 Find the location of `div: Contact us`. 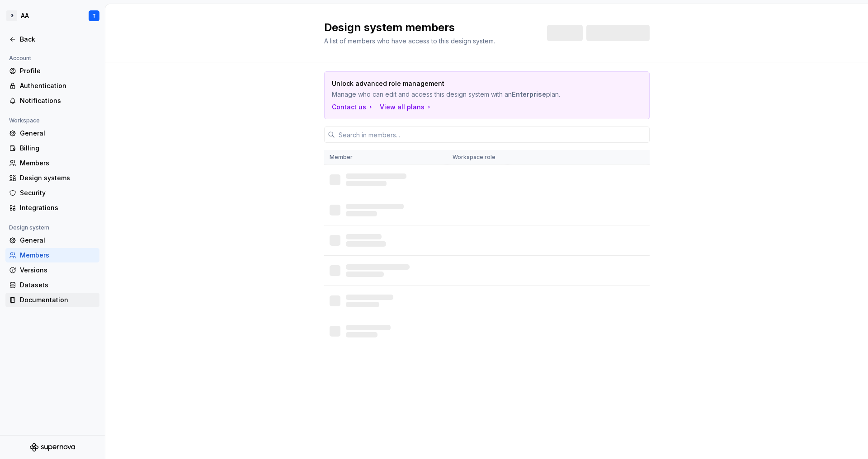

div: Contact us is located at coordinates (353, 107).